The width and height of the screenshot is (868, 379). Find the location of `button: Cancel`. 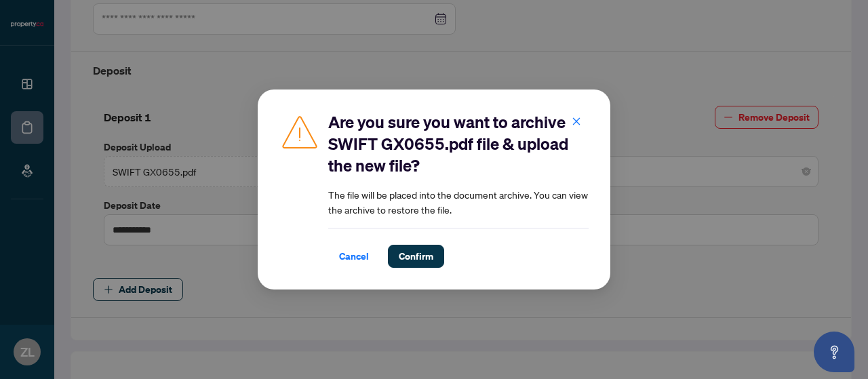

button: Cancel is located at coordinates (354, 256).